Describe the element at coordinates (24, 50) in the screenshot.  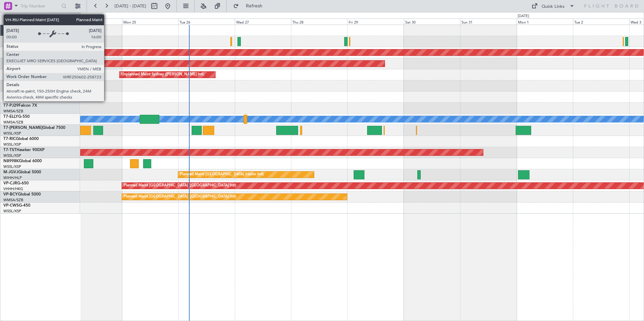
I see `a: VH-RIUHawker 800XP` at that location.